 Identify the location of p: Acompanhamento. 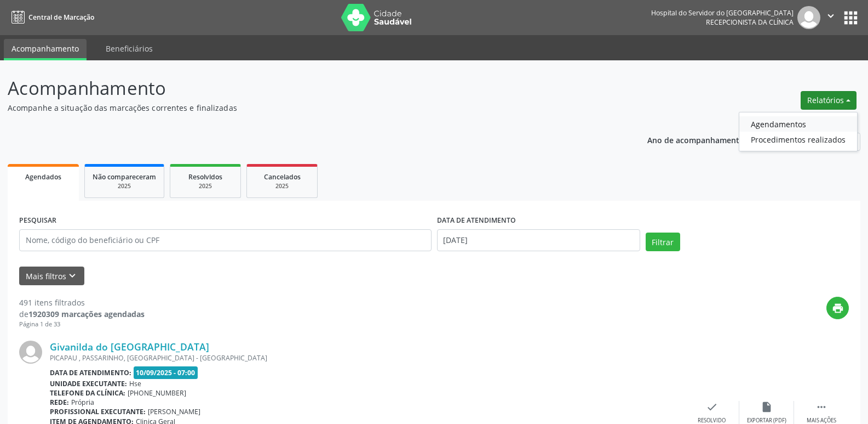
(306, 88).